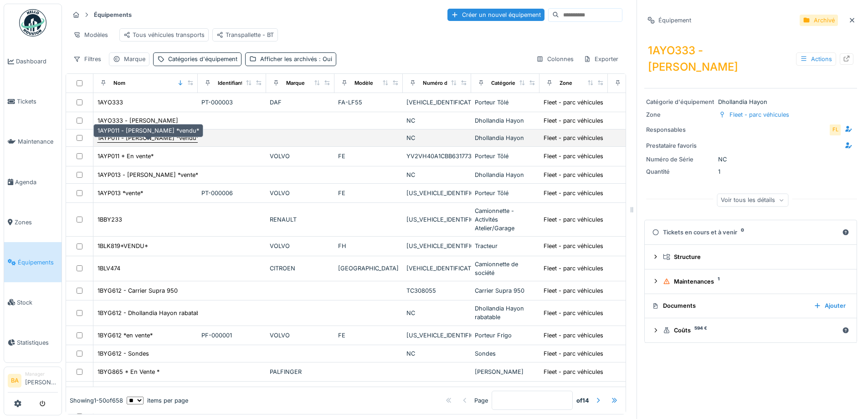 The height and width of the screenshot is (419, 868). Describe the element at coordinates (505, 220) in the screenshot. I see `div: Camionnette - Activités Atelier/Garage` at that location.